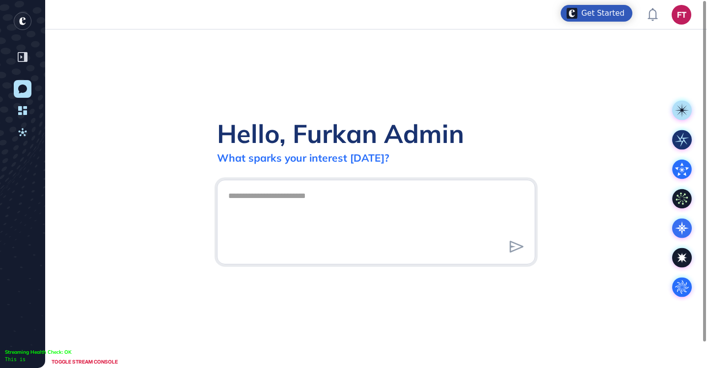 The width and height of the screenshot is (707, 368). Describe the element at coordinates (603, 13) in the screenshot. I see `div: Get Started` at that location.